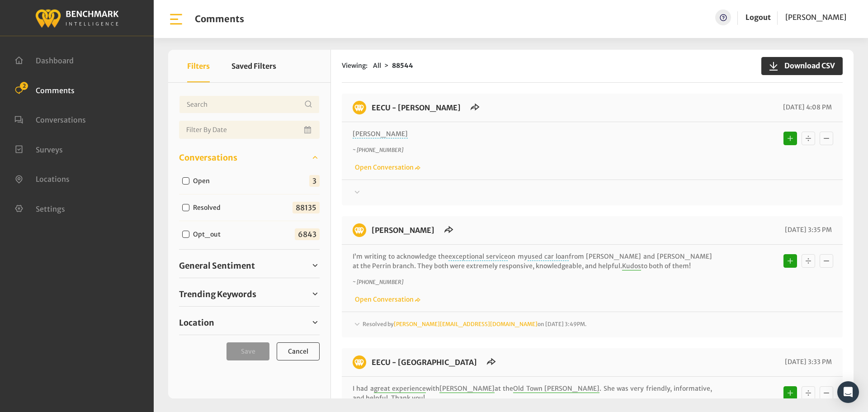  I want to click on h1: Comments, so click(220, 19).